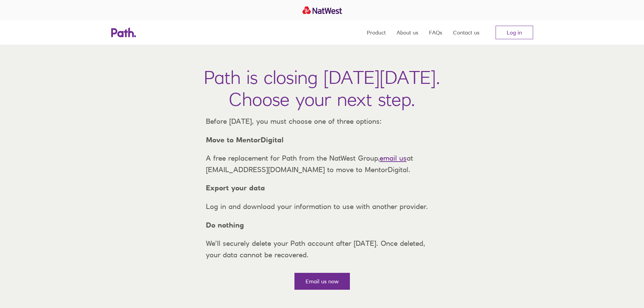 This screenshot has width=644, height=308. Describe the element at coordinates (225, 225) in the screenshot. I see `strong: Do nothing` at that location.